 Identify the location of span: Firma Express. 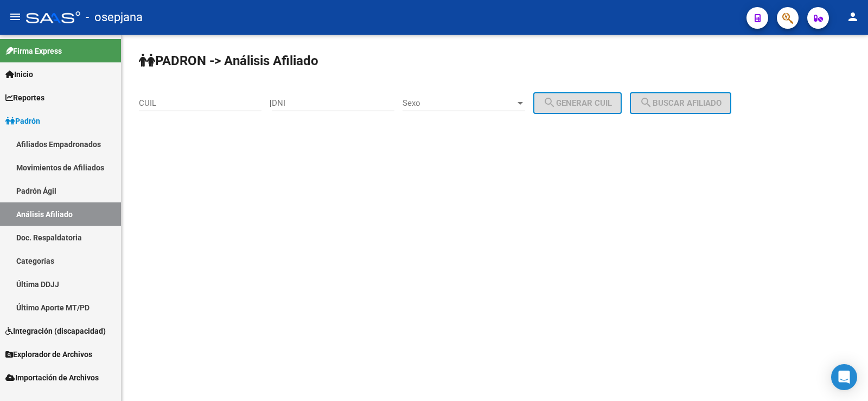
(33, 51).